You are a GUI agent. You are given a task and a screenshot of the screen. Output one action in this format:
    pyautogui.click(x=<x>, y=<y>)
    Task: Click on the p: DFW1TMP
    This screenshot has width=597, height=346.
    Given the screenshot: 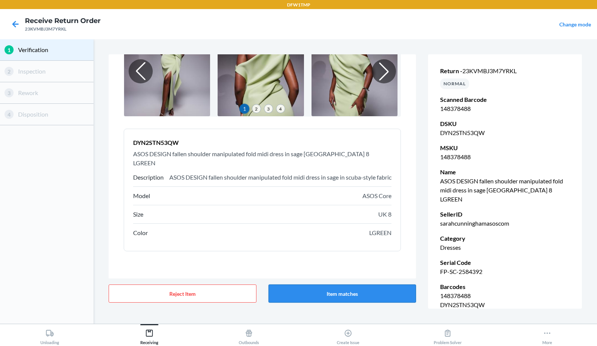 What is the action you would take?
    pyautogui.click(x=299, y=5)
    